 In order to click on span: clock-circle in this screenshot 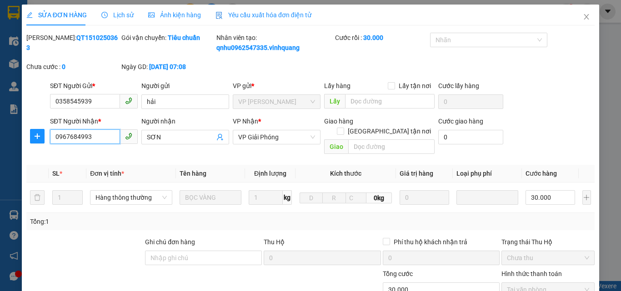, I will do `click(105, 15)`.